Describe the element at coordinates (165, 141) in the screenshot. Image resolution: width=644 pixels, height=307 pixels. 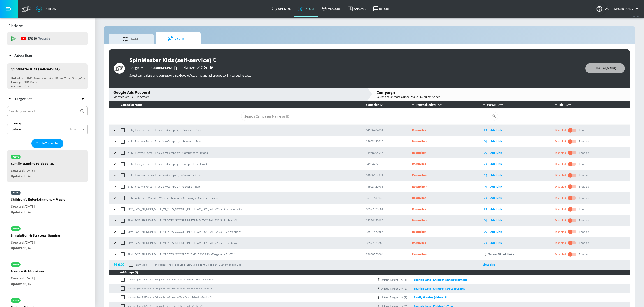
I see `p: z - MJ Frestyle Force - TrueView Campaign - Branded - Exact` at that location.